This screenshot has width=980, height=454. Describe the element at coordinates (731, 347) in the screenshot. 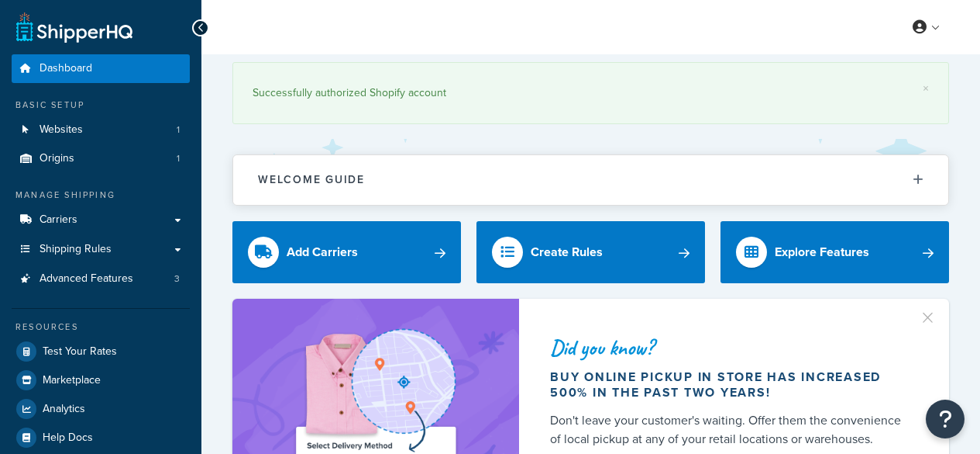

I see `div: Did you know?` at that location.